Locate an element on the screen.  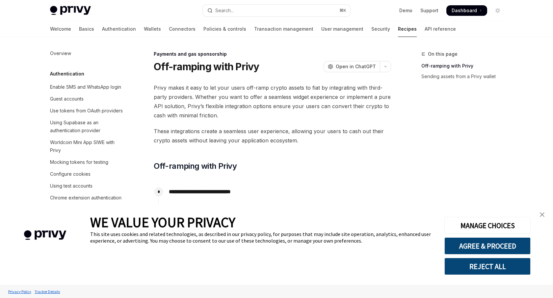
a: Sending assets from a Privy wallet is located at coordinates (465, 76).